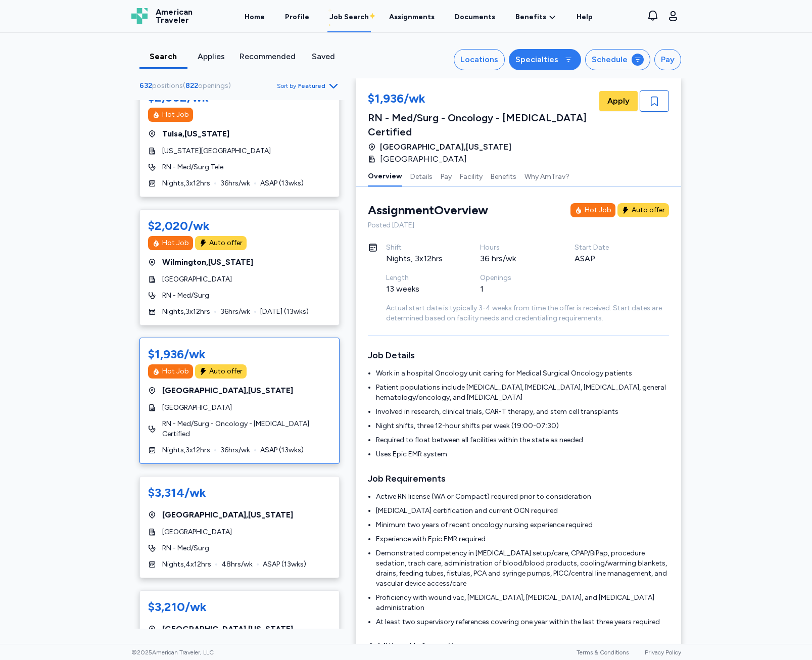 This screenshot has height=660, width=812. Describe the element at coordinates (522, 622) in the screenshot. I see `li: At least two supervisory references covering one year within the last three years required` at that location.